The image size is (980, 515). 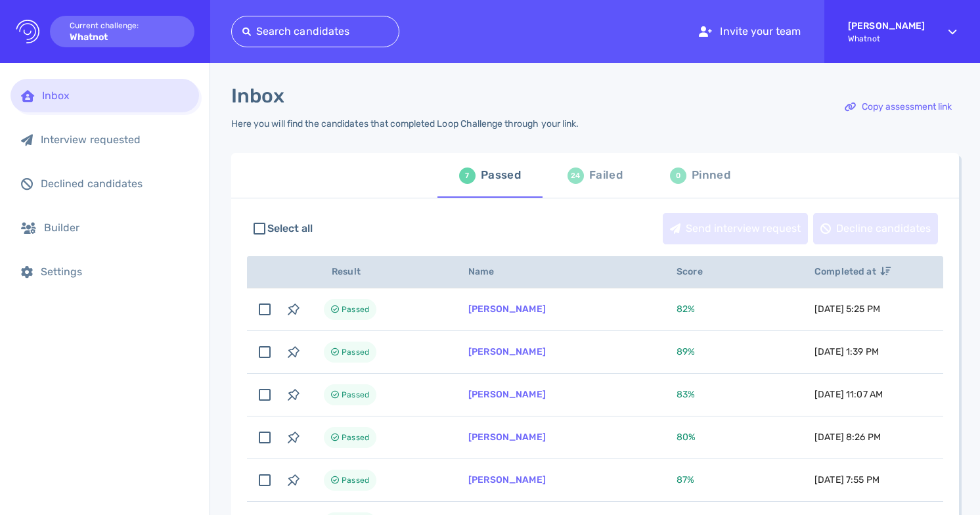 I want to click on span: 83 %, so click(x=686, y=395).